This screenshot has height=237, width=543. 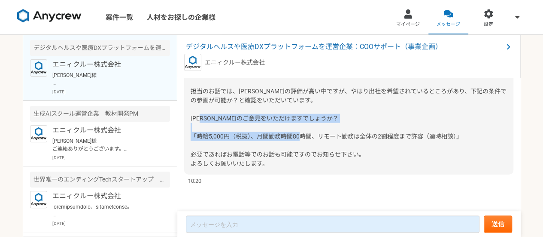 What do you see at coordinates (100, 113) in the screenshot?
I see `div: 生成AIスクール運営企業 教材開発PM` at bounding box center [100, 113].